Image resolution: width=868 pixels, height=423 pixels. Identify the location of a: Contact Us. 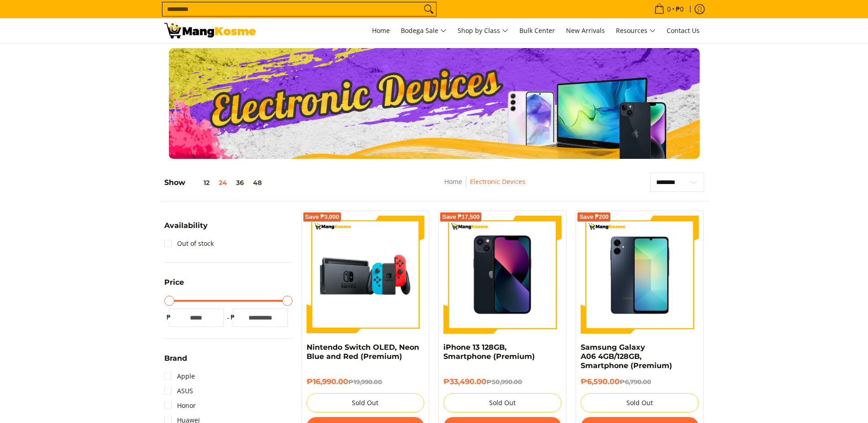
(684, 30).